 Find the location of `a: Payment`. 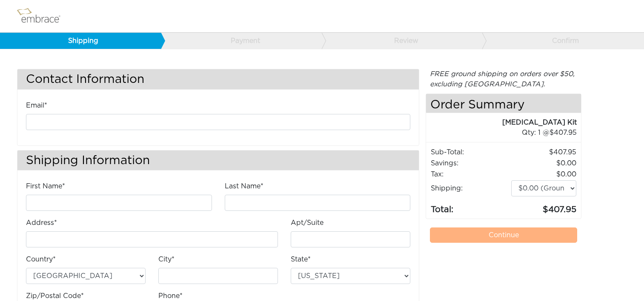

a: Payment is located at coordinates (241, 41).